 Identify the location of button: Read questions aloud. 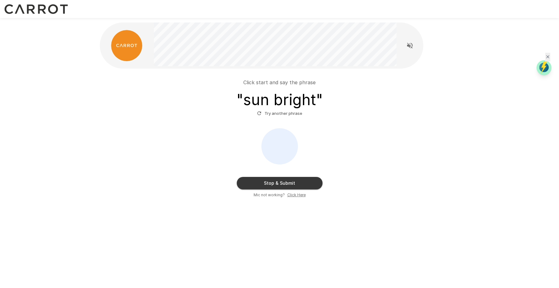
(410, 46).